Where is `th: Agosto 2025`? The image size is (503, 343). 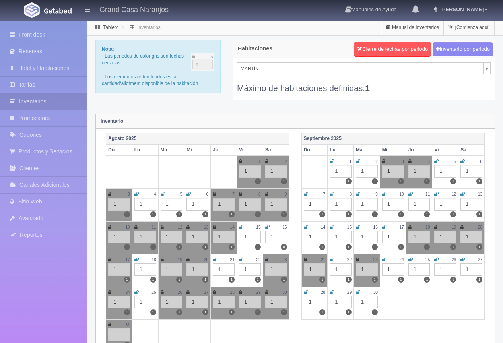
th: Agosto 2025 is located at coordinates (198, 138).